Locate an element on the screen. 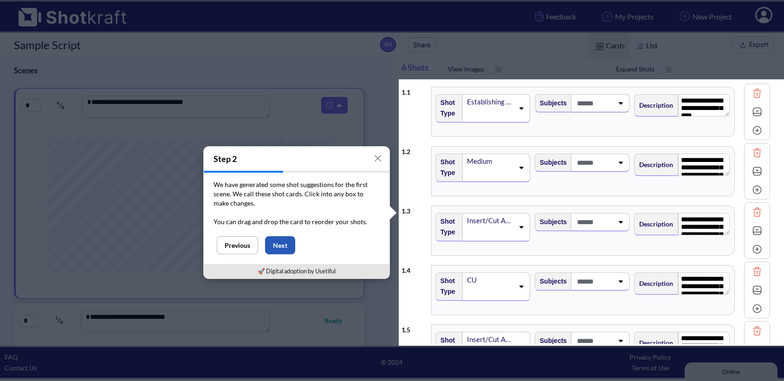 The height and width of the screenshot is (381, 784). div: 1 . 1 is located at coordinates (414, 90).